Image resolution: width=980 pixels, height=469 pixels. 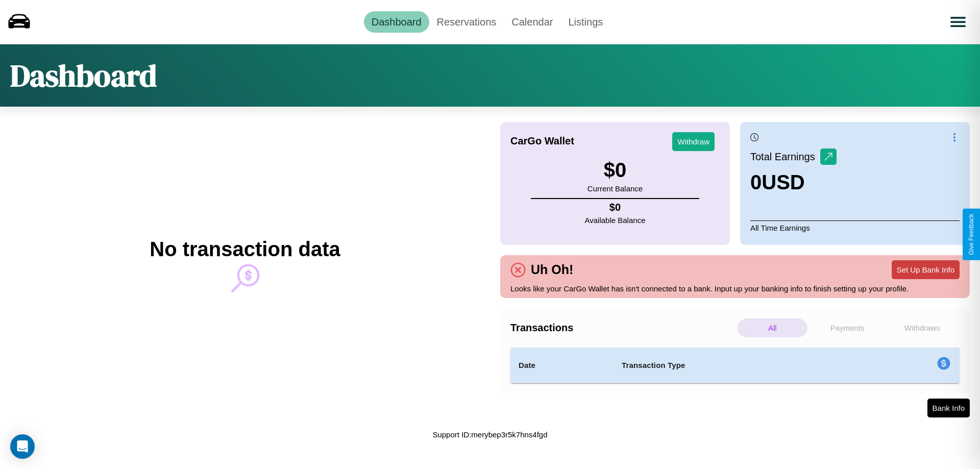 What do you see at coordinates (542, 141) in the screenshot?
I see `h4: CarGo Wallet` at bounding box center [542, 141].